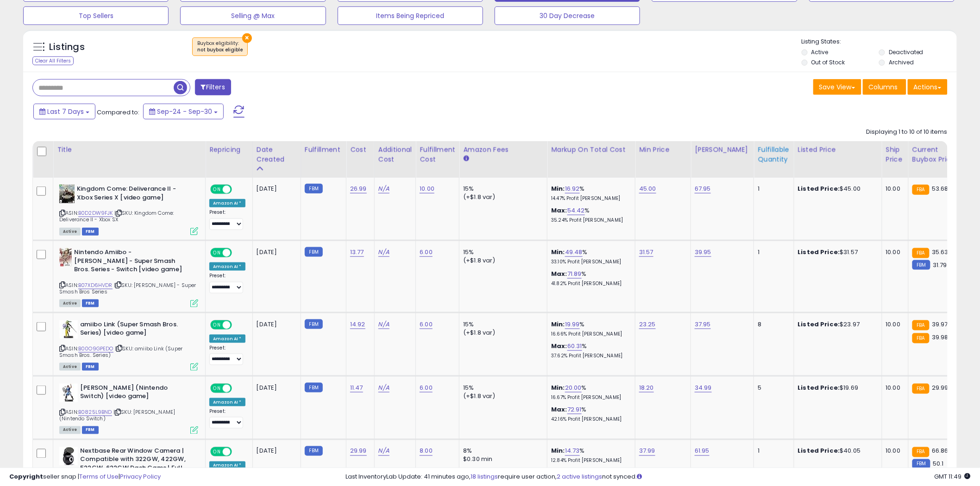 Image resolution: width=980 pixels, height=486 pixels. What do you see at coordinates (66, 194) in the screenshot?
I see `img: 51qQIYKf3ML._SL40_.jpg` at bounding box center [66, 194].